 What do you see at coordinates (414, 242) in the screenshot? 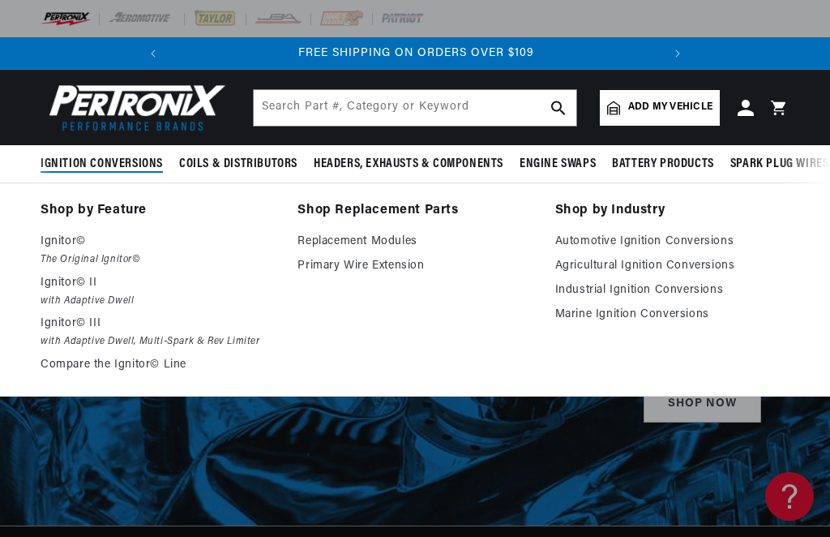
I see `a: Replacement Modules` at bounding box center [414, 242].